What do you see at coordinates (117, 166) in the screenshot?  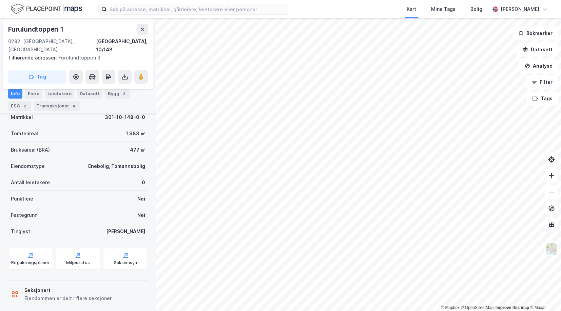 I see `div: Enebolig, Tomannsbolig` at bounding box center [117, 166].